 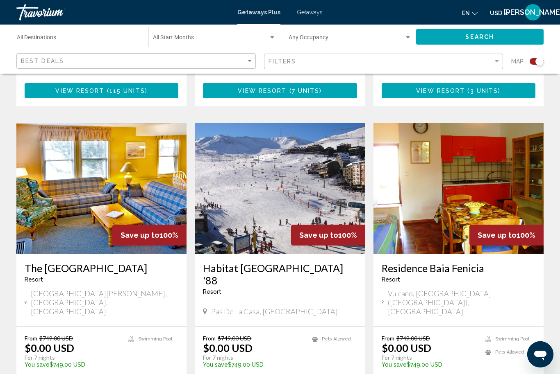 I want to click on span: 115 units, so click(x=127, y=91).